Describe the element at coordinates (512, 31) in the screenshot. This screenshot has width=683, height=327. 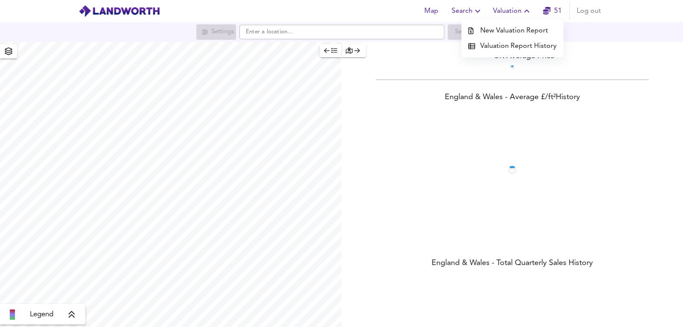
I see `a: New Valuation Report` at that location.